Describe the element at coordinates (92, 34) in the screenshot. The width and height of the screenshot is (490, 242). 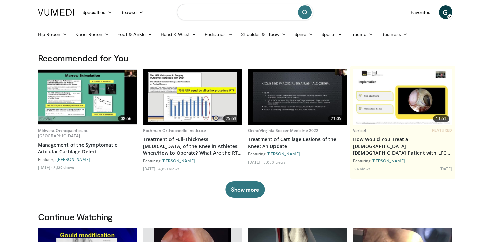
I see `a: Knee Recon` at that location.